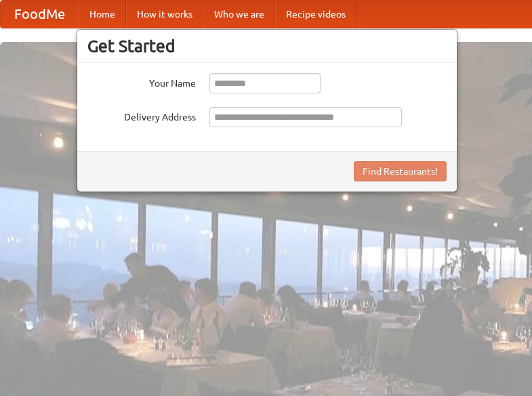 Image resolution: width=532 pixels, height=396 pixels. I want to click on button: Find Restaurants!, so click(400, 171).